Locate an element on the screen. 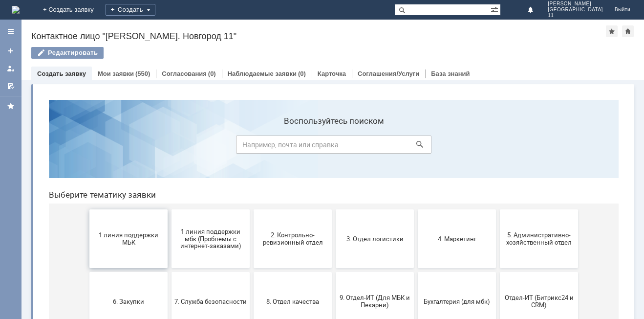  label: Воспользуйтесь поиском is located at coordinates (293, 29).